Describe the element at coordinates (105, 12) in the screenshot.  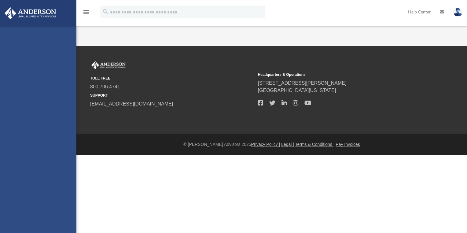
I see `i: search` at that location.